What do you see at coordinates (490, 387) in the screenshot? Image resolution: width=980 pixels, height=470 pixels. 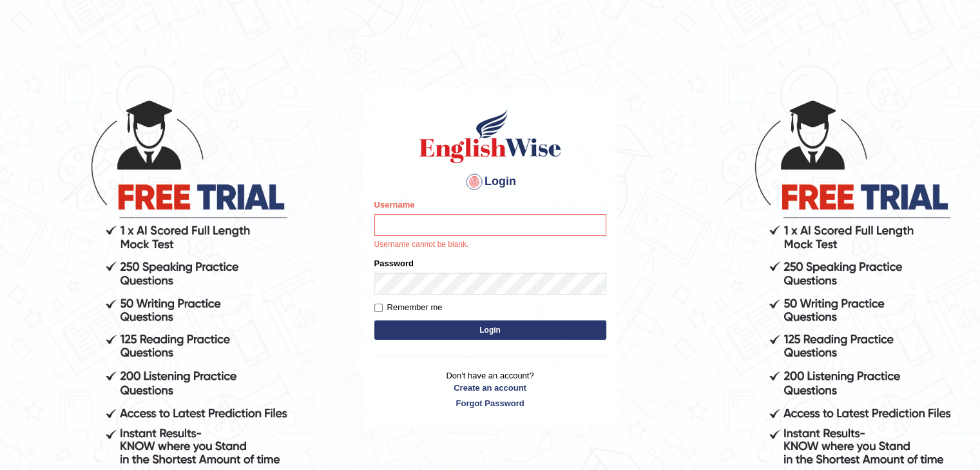 I see `a: Create an account` at bounding box center [490, 387].